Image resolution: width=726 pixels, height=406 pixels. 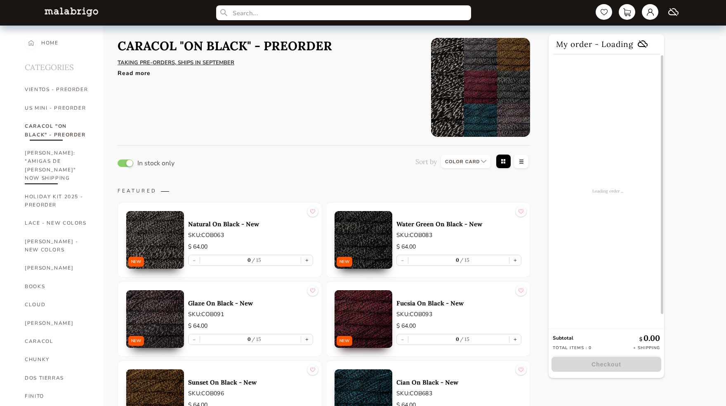 What do you see at coordinates (650, 338) in the screenshot?
I see `p: 0.00` at bounding box center [650, 338].